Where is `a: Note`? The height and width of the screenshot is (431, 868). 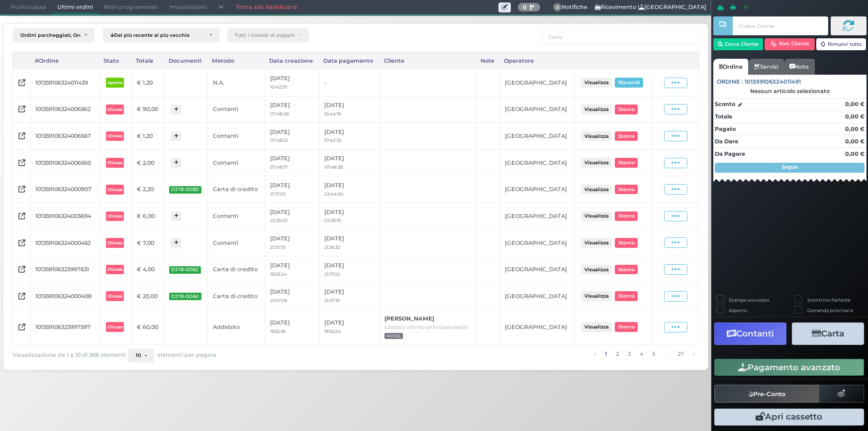 a: Note is located at coordinates (800, 67).